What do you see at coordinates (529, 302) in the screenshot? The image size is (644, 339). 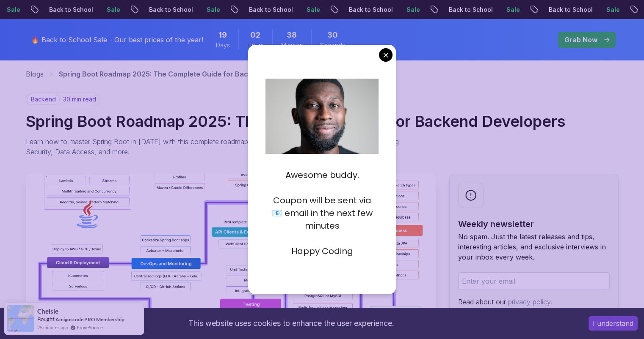 I see `a: privacy policy` at bounding box center [529, 302].